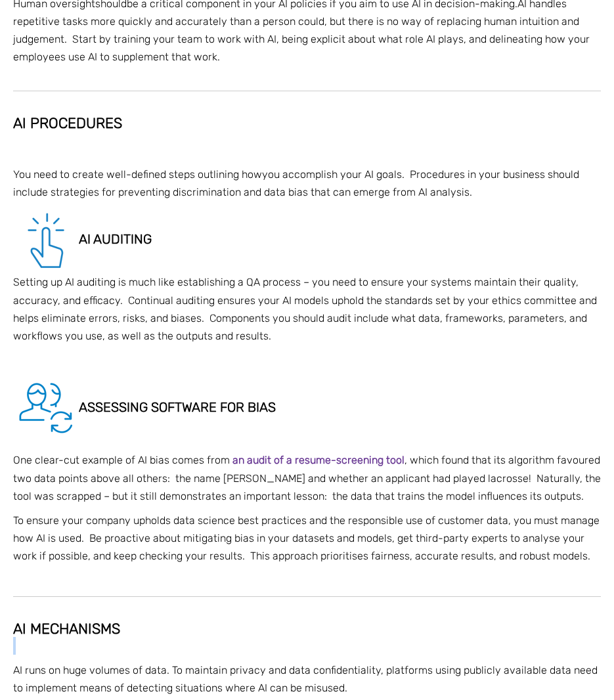  Describe the element at coordinates (306, 123) in the screenshot. I see `h3: AI Procedures` at that location.